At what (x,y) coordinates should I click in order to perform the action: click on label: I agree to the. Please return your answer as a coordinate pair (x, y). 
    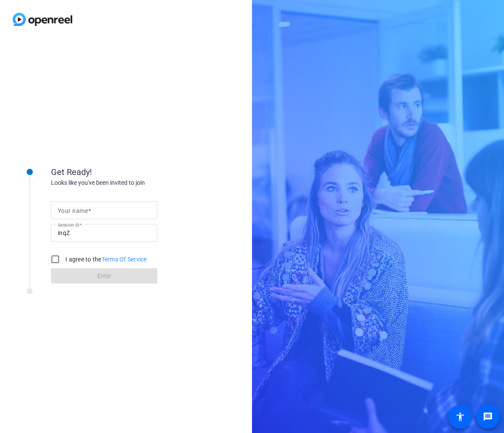
    Looking at the image, I should click on (105, 259).